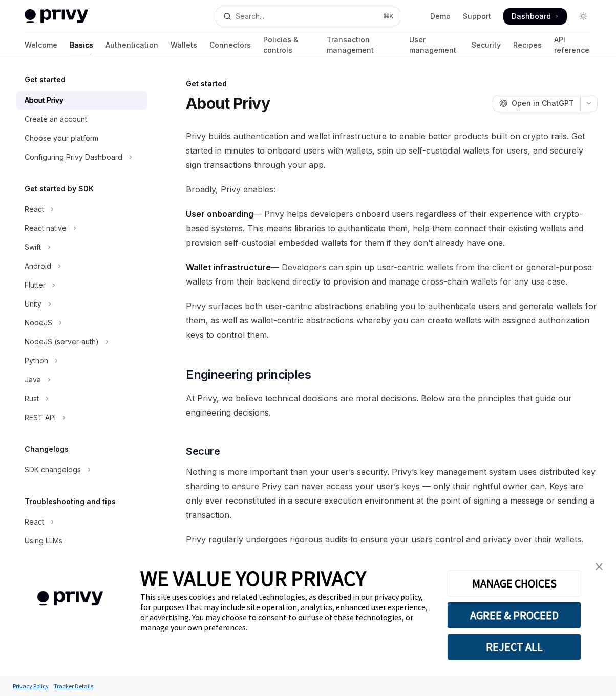 This screenshot has width=616, height=696. What do you see at coordinates (82, 100) in the screenshot?
I see `a: About Privy` at bounding box center [82, 100].